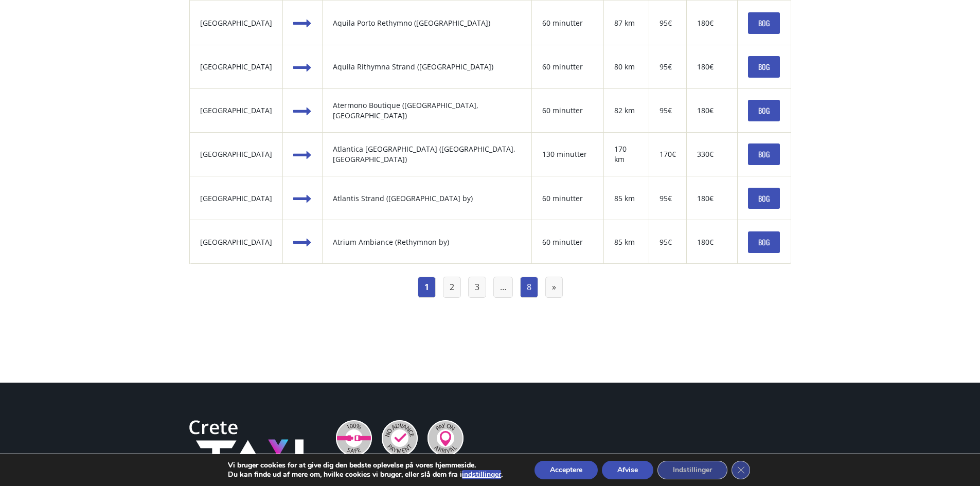  Describe the element at coordinates (452, 287) in the screenshot. I see `font: 2` at that location.